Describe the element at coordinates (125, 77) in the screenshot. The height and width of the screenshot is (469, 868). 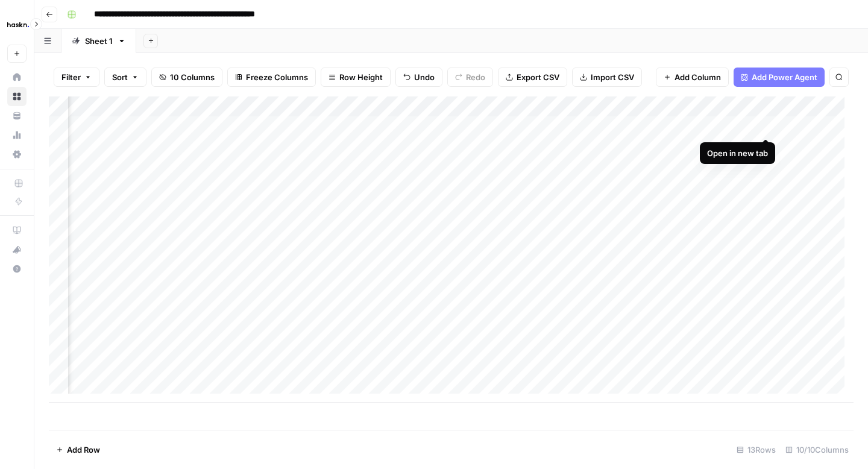
I see `button: Sort` at that location.